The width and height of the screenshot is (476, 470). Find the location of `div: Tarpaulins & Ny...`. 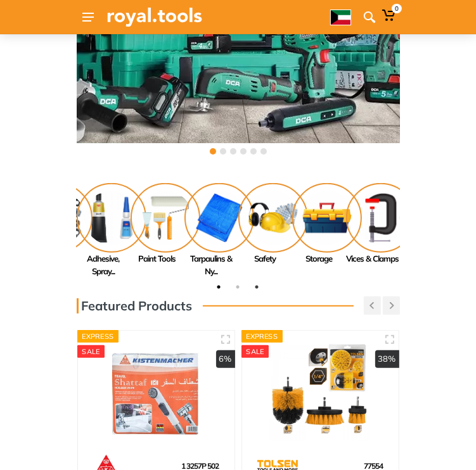

div: Tarpaulins & Ny... is located at coordinates (211, 265).